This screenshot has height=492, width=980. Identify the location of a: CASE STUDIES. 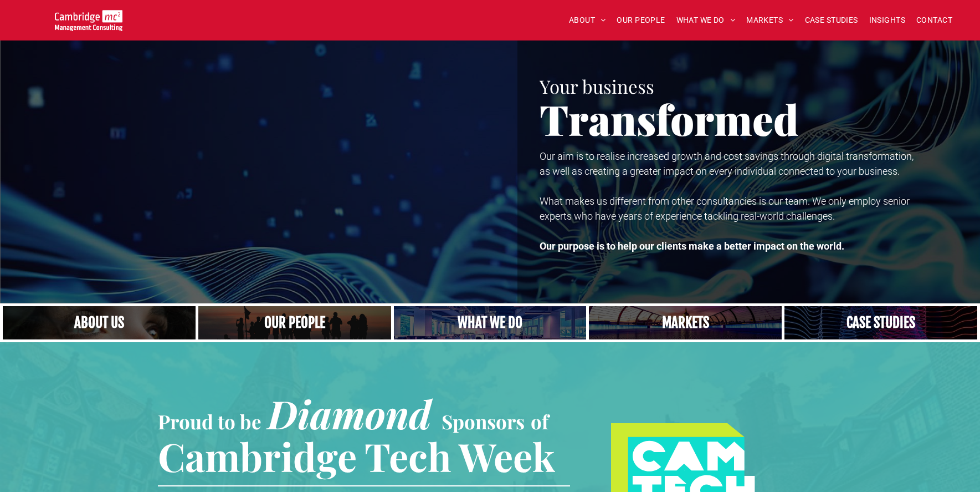
(831, 20).